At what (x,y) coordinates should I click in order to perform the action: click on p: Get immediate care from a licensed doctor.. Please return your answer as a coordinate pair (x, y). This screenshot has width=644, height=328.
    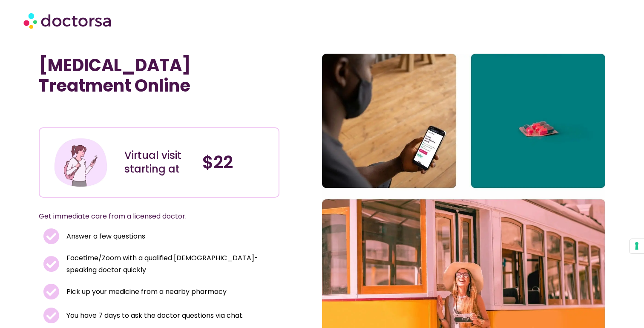
    Looking at the image, I should click on (149, 216).